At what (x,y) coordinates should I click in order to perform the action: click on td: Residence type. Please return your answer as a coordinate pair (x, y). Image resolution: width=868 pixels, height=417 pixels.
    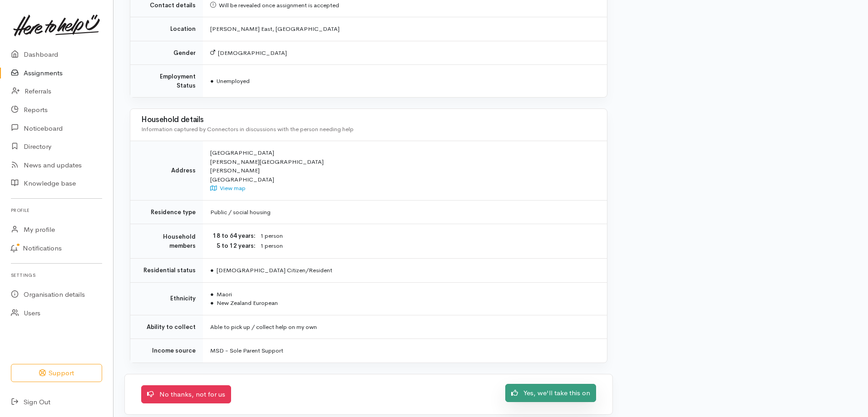
    Looking at the image, I should click on (167, 212).